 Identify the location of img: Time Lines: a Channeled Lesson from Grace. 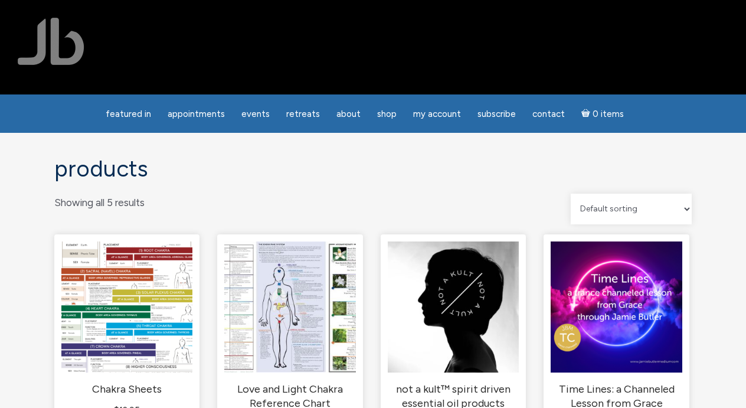
(616, 307).